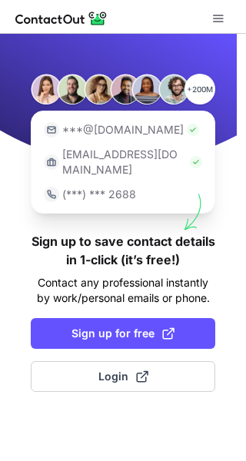  Describe the element at coordinates (123, 334) in the screenshot. I see `span: Sign up for free` at that location.